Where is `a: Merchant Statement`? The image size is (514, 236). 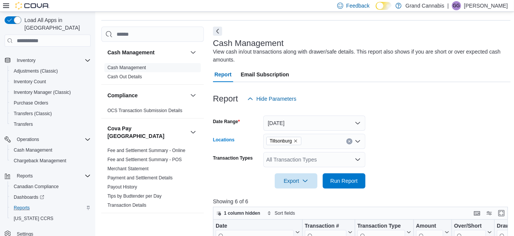 a: Merchant Statement is located at coordinates (128, 169).